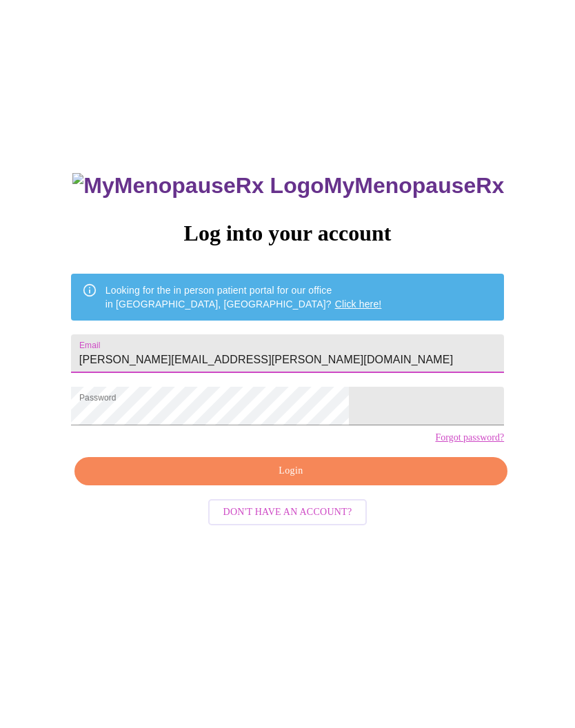 This screenshot has width=575, height=728. Describe the element at coordinates (288, 186) in the screenshot. I see `h3: MyMenopauseRx` at that location.